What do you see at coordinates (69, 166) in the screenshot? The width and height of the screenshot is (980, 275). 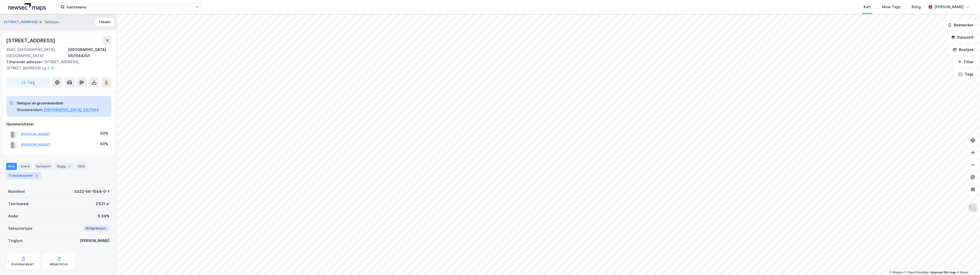 I see `div: 1` at bounding box center [69, 166].